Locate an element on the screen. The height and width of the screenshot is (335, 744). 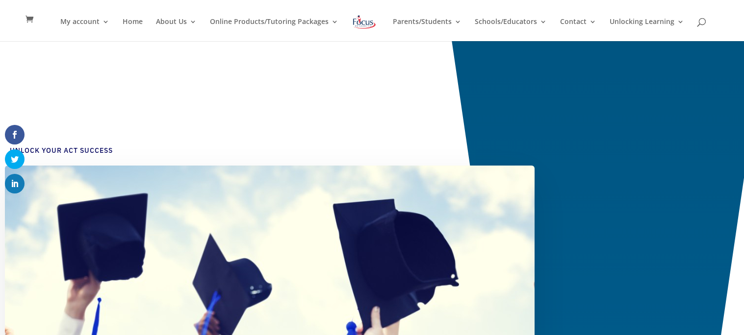
a: Contact is located at coordinates (578, 29).